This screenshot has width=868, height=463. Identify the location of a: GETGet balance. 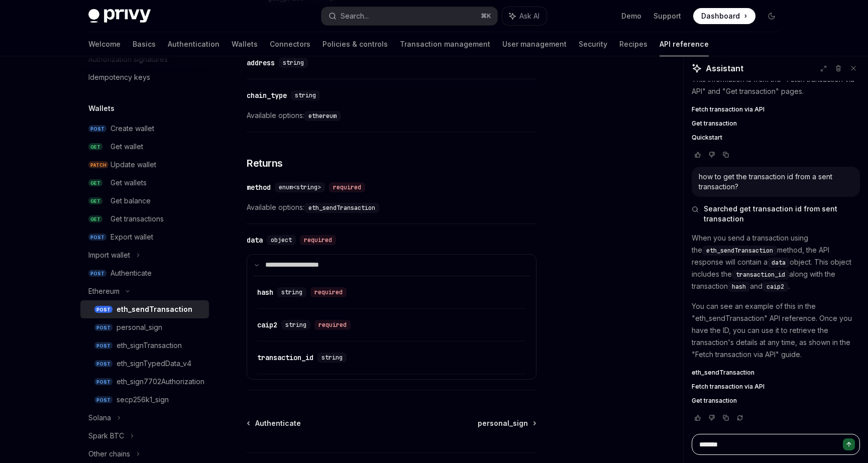
(145, 200).